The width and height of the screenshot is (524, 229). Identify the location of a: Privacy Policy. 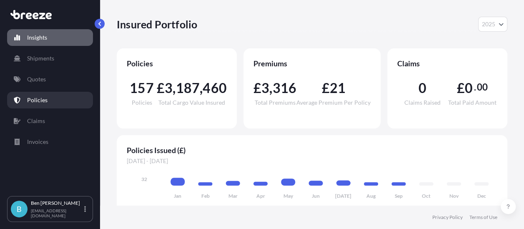
(447, 217).